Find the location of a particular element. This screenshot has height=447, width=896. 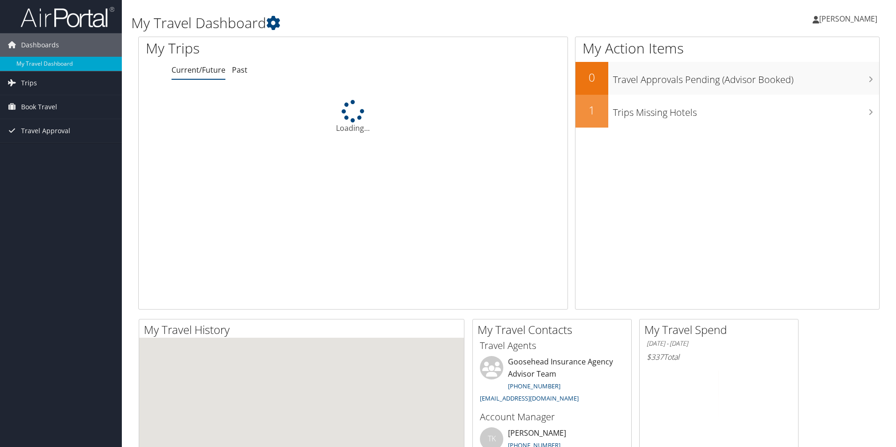

span: $337 is located at coordinates (655, 357).